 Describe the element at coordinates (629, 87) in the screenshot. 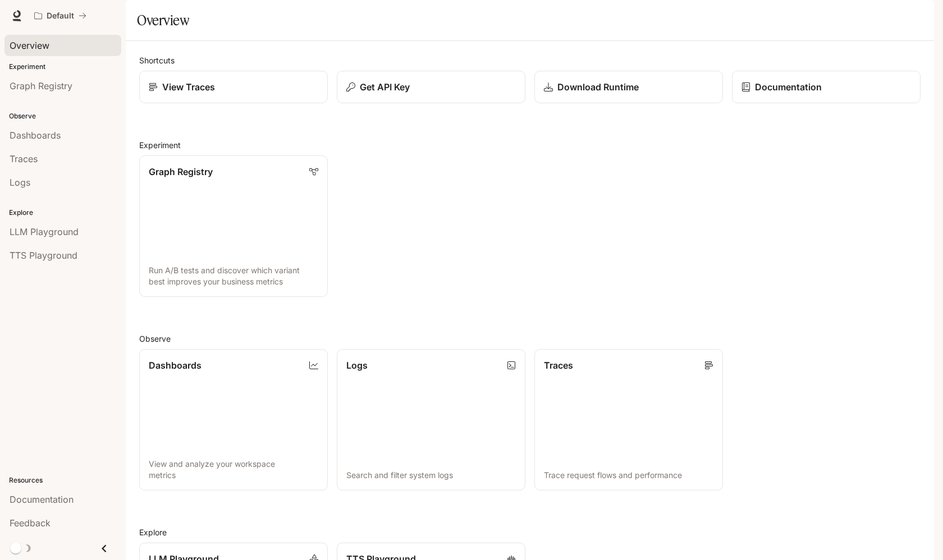

I see `a: Download Runtime` at that location.